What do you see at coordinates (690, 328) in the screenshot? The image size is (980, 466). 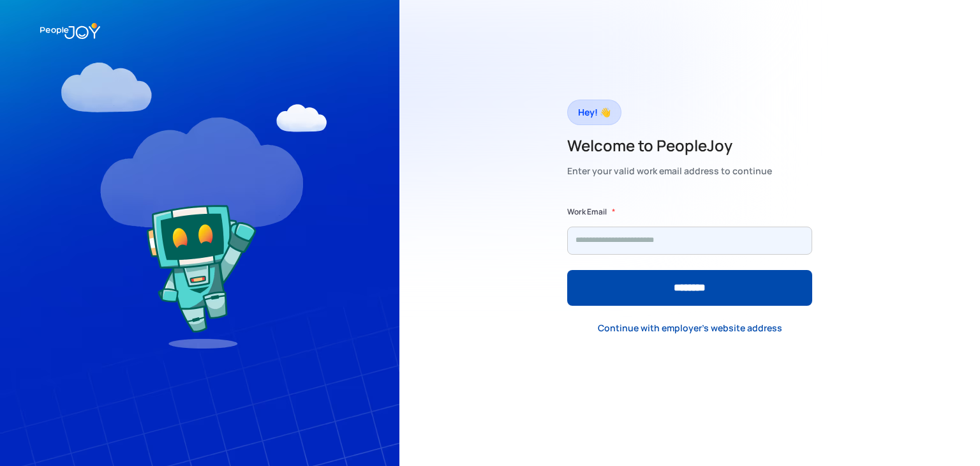 I see `a: Continue with employer's website address` at bounding box center [690, 328].